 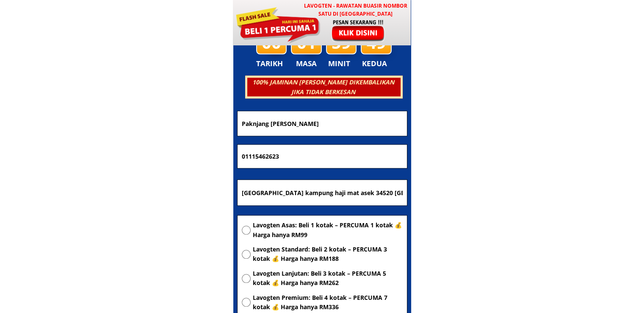 What do you see at coordinates (341, 64) in the screenshot?
I see `h3: MINIT` at bounding box center [341, 64].